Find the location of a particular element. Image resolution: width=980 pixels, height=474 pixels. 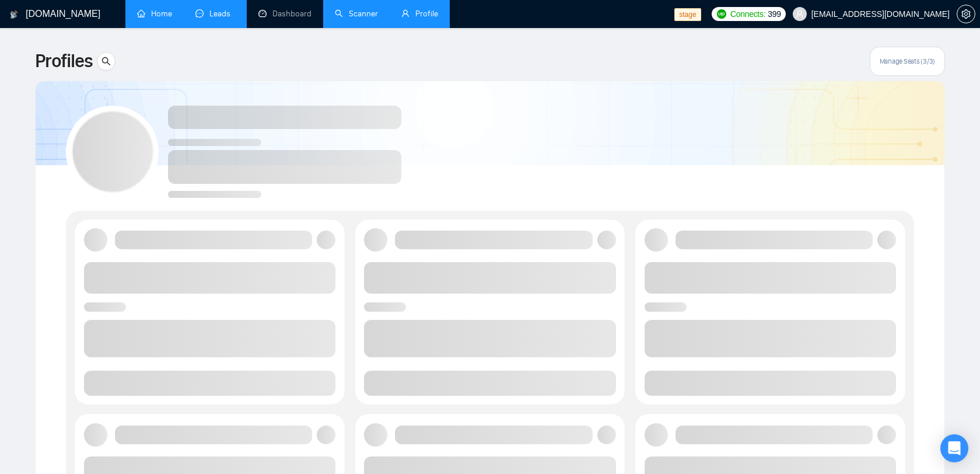

span: stage is located at coordinates (687, 15).